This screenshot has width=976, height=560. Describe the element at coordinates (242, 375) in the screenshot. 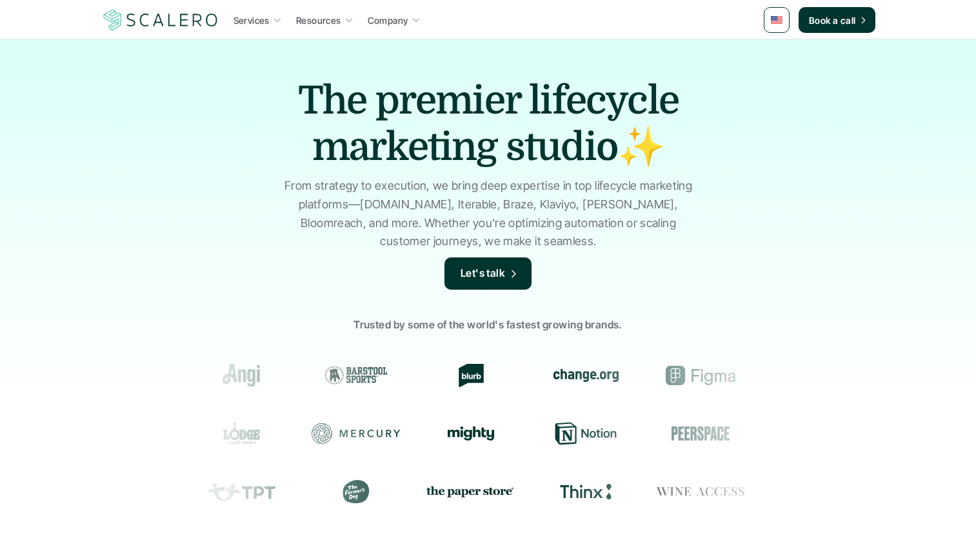

I see `div: Angi` at that location.